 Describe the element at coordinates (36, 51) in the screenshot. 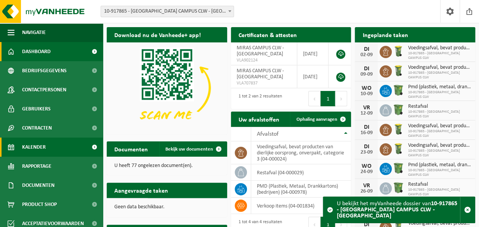

I see `span: Dashboard` at that location.